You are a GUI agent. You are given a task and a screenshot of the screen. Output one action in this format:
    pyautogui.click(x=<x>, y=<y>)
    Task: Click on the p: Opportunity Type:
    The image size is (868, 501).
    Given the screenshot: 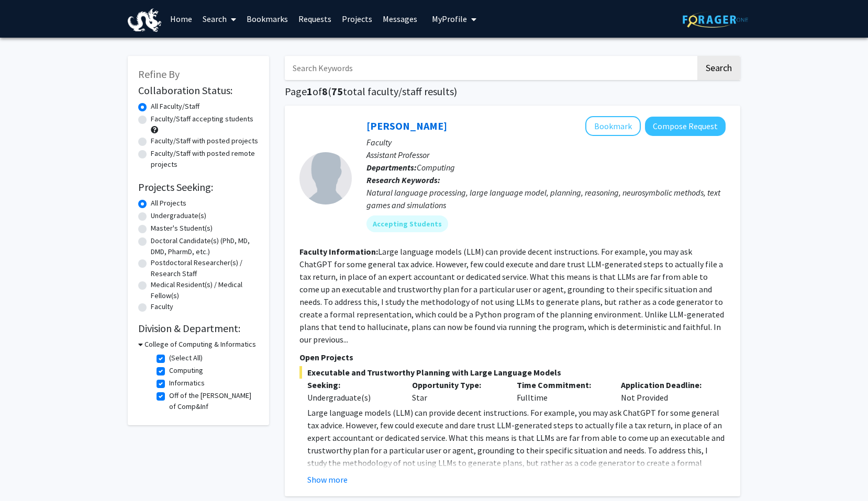 What is the action you would take?
    pyautogui.click(x=457, y=385)
    